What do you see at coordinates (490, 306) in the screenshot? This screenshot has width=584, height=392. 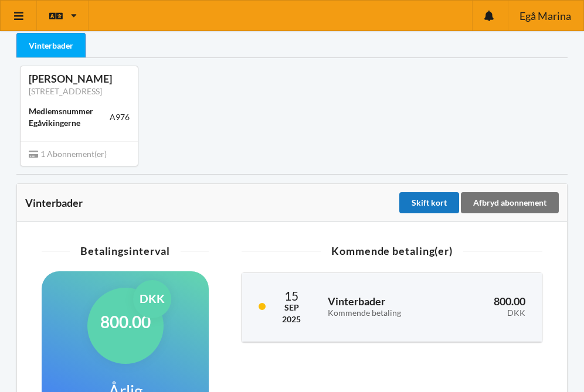 I see `h3: 800.00` at bounding box center [490, 306].